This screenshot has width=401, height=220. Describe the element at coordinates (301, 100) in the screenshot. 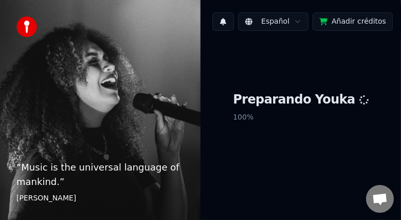

I see `h1: Preparando Youka` at that location.